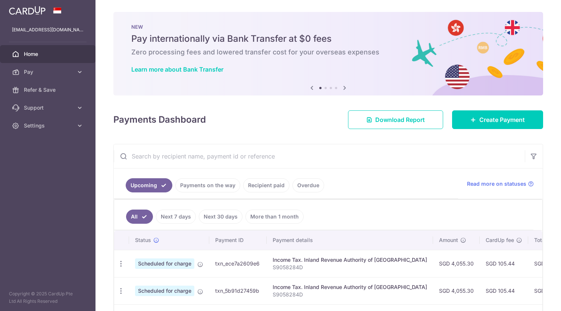 This screenshot has width=561, height=311. Describe the element at coordinates (449, 240) in the screenshot. I see `span: Amount` at that location.